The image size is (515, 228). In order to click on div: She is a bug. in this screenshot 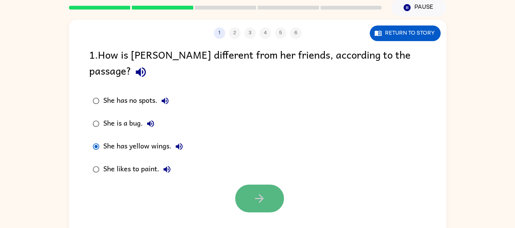, I will do `click(131, 124)`.